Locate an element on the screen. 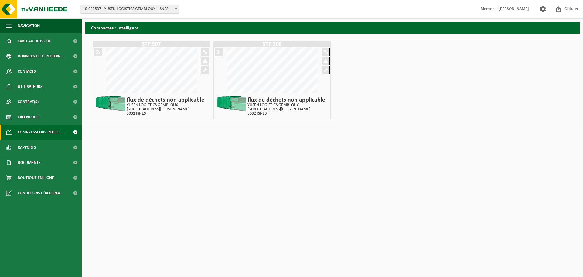  h1: STP.507 is located at coordinates (151, 44).